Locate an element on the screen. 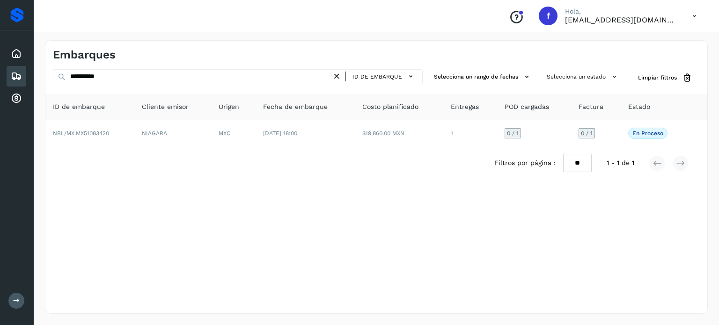  button: Limpiar filtros is located at coordinates (665, 78).